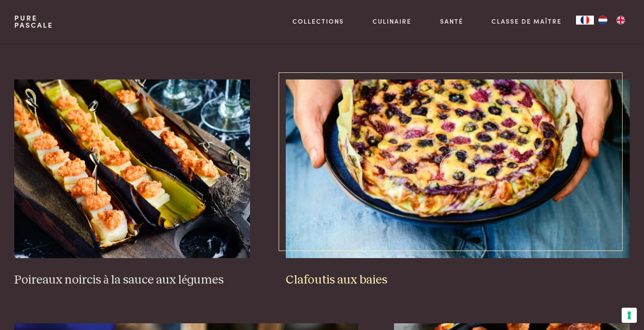  I want to click on a: Classe de maître, so click(526, 21).